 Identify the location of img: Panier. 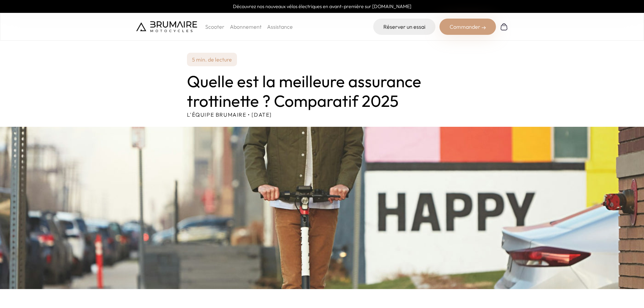
(504, 27).